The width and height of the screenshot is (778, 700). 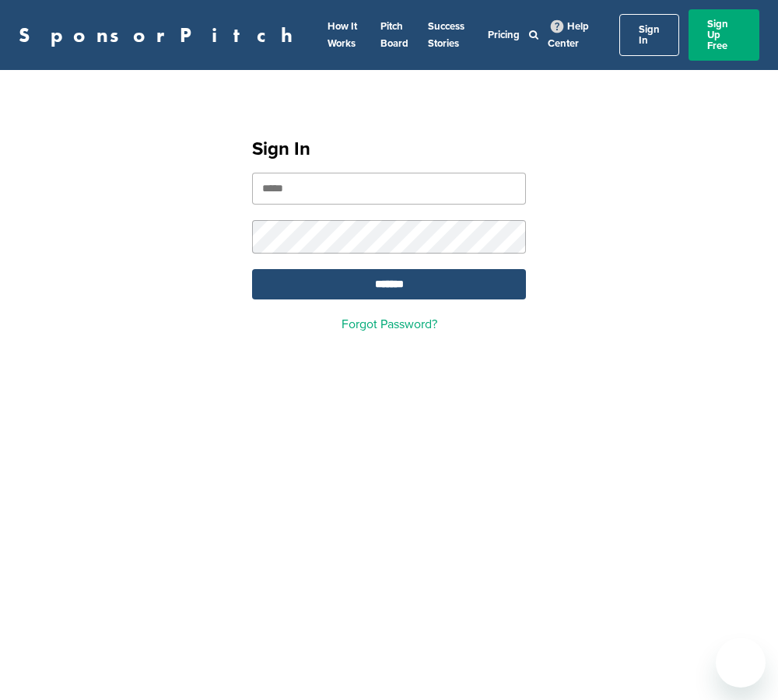 I want to click on a: Success Stories, so click(x=445, y=35).